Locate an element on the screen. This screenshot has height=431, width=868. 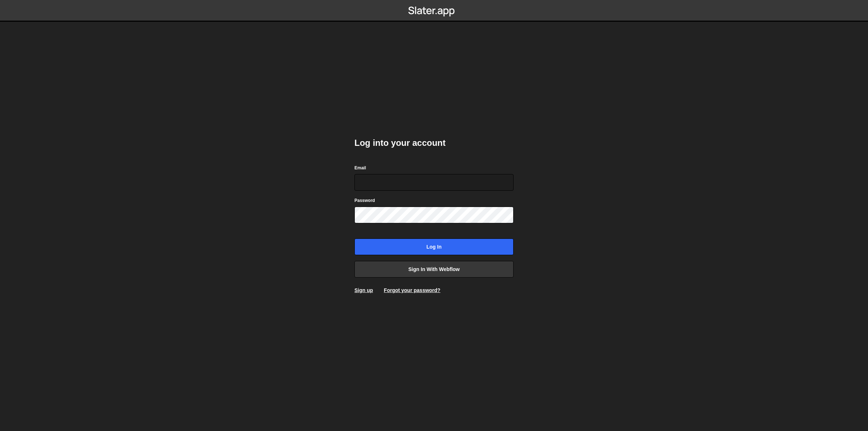
a: Forgot your password? is located at coordinates (412, 291).